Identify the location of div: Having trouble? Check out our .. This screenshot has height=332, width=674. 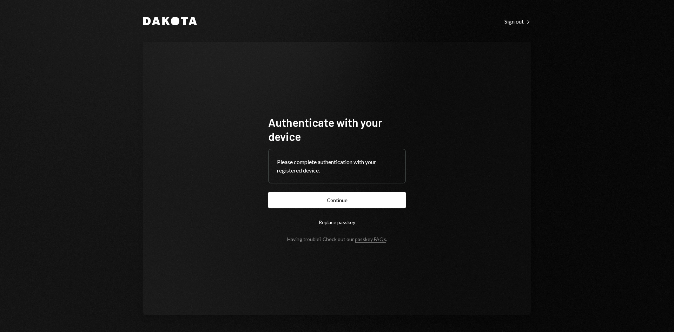
(337, 239).